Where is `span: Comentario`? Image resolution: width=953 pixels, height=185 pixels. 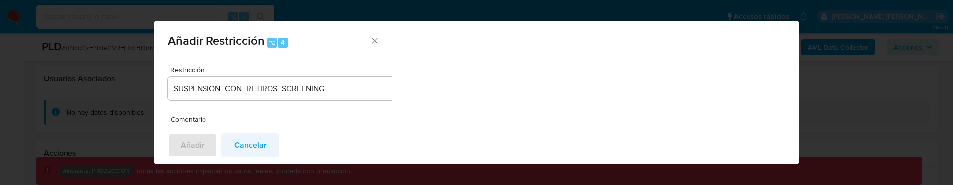 span: Comentario is located at coordinates (369, 119).